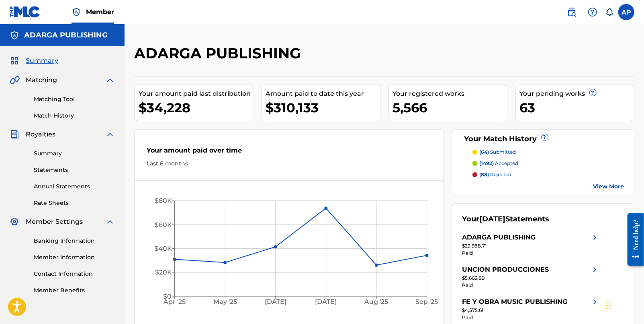  I want to click on a: Annual Statements, so click(74, 186).